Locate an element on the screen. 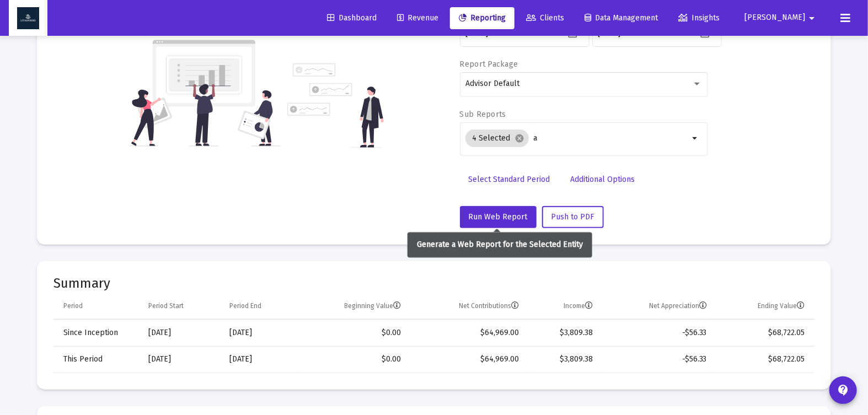 Image resolution: width=868 pixels, height=415 pixels. img: reporting is located at coordinates (204, 93).